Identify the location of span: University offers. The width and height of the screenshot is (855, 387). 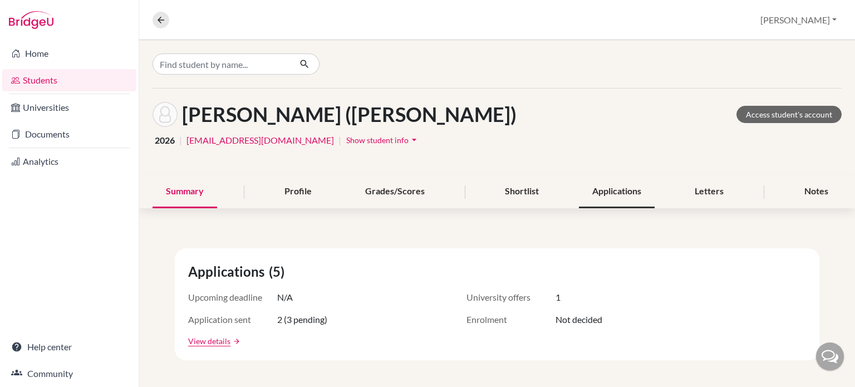
(511, 297).